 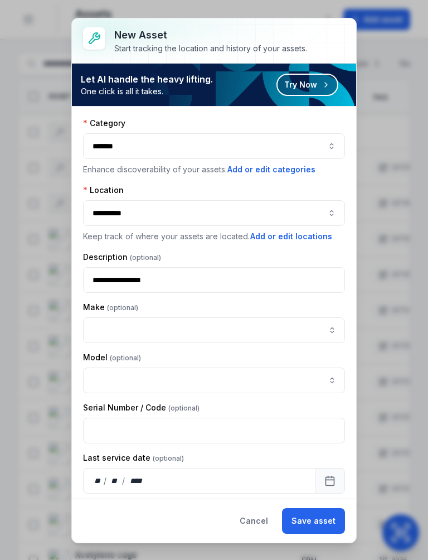 What do you see at coordinates (98, 481) in the screenshot?
I see `div: day,` at bounding box center [98, 481].